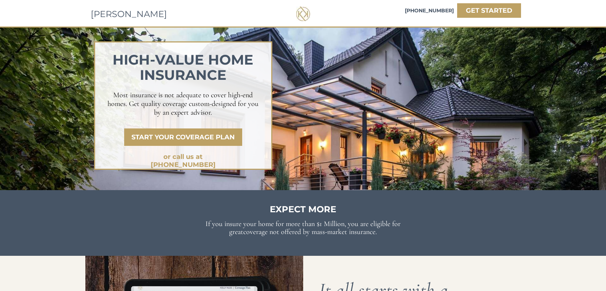  What do you see at coordinates (183, 137) in the screenshot?
I see `strong: START YOUR COVERAGE PLAN` at bounding box center [183, 137].